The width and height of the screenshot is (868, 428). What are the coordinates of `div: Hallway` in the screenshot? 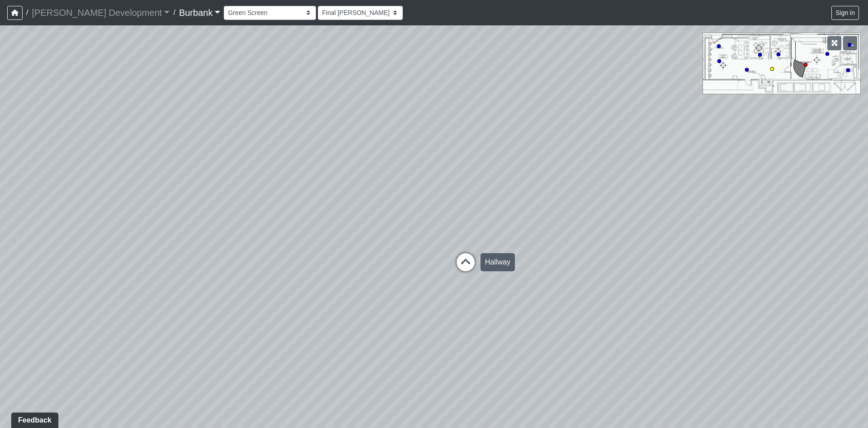 It's located at (498, 262).